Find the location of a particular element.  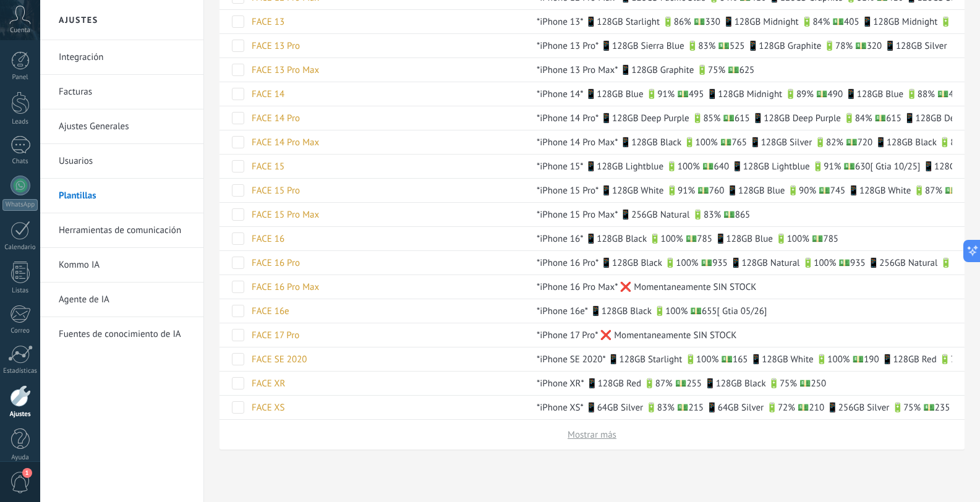

div: Ajustes is located at coordinates (20, 414).